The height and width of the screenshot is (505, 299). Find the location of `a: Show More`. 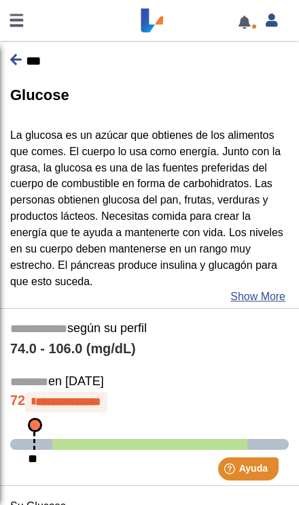

a: Show More is located at coordinates (258, 297).